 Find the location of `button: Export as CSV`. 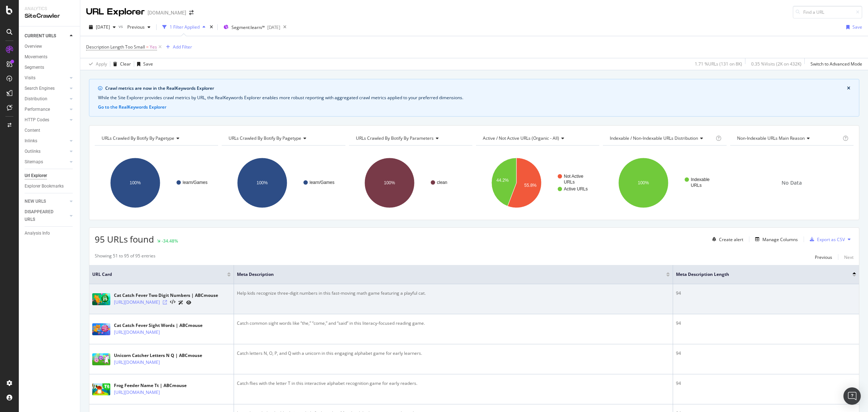

button: Export as CSV is located at coordinates (826, 239).